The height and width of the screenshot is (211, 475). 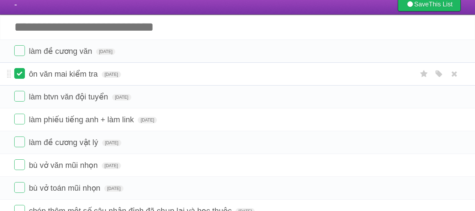 I want to click on span: bù vở toán mũi nhọn, so click(x=66, y=188).